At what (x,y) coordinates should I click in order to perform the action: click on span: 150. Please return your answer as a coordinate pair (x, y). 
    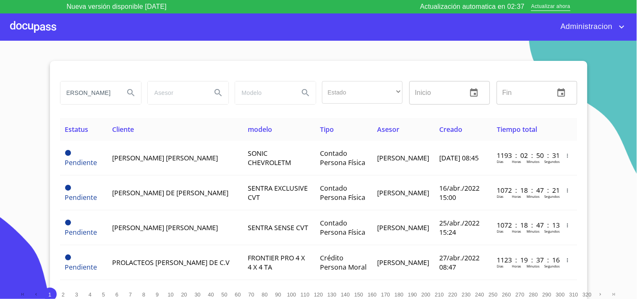
    Looking at the image, I should click on (359, 294).